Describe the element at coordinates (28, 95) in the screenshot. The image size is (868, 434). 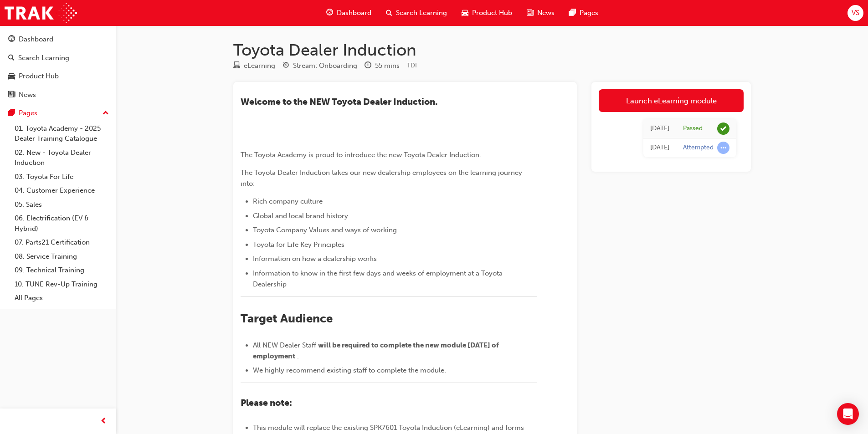
I see `div: News` at that location.